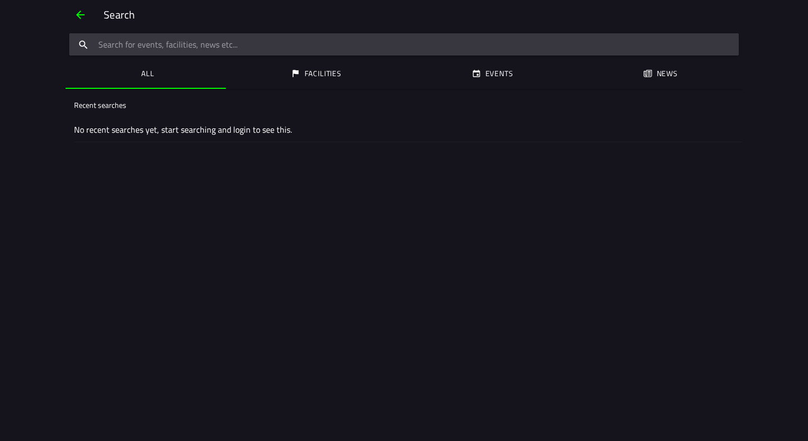 The height and width of the screenshot is (441, 808). I want to click on ion-label: All, so click(147, 73).